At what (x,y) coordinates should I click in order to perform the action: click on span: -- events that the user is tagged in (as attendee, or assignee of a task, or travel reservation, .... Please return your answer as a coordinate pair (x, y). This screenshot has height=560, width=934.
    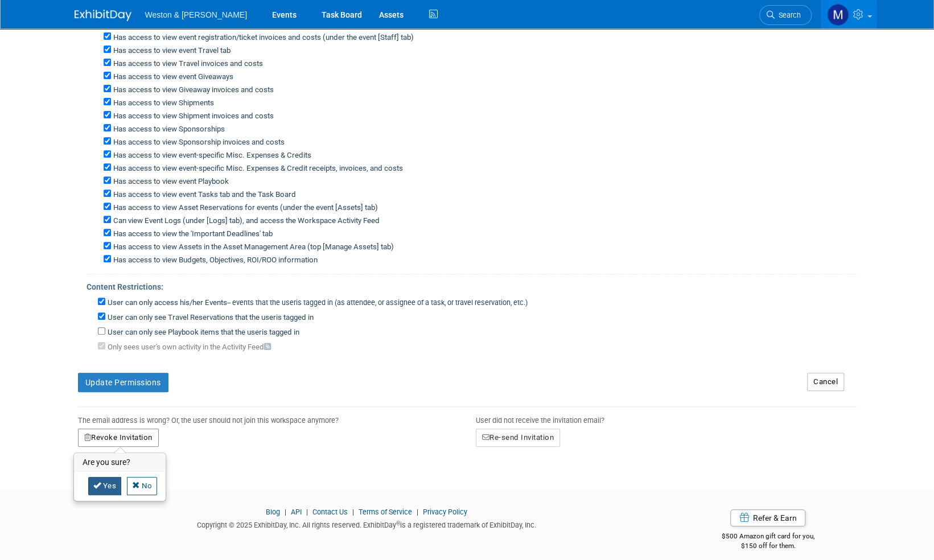
    Looking at the image, I should click on (377, 302).